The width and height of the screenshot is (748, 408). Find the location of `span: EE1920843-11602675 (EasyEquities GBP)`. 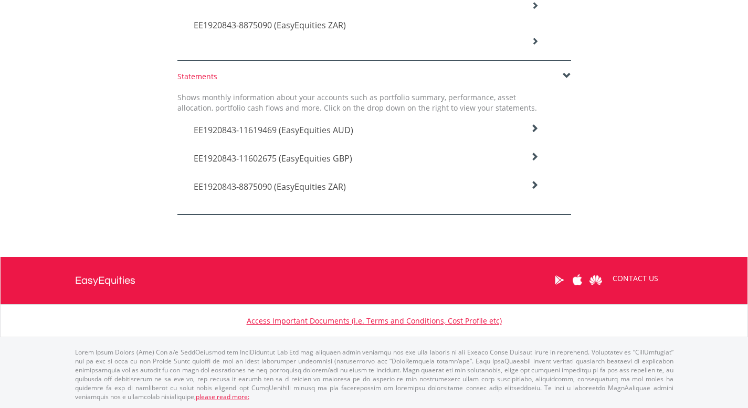

span: EE1920843-11602675 (EasyEquities GBP) is located at coordinates (273, 158).